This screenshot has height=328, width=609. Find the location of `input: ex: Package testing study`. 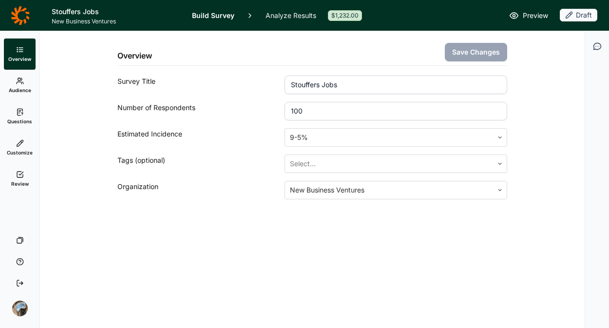

input: ex: Package testing study is located at coordinates (396, 85).